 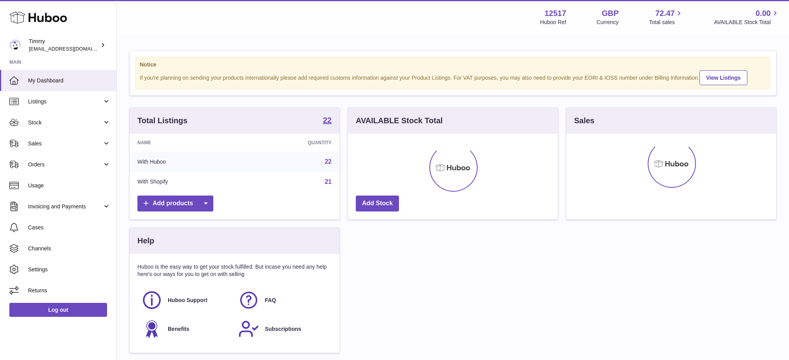 I want to click on div: Timmy, so click(x=64, y=45).